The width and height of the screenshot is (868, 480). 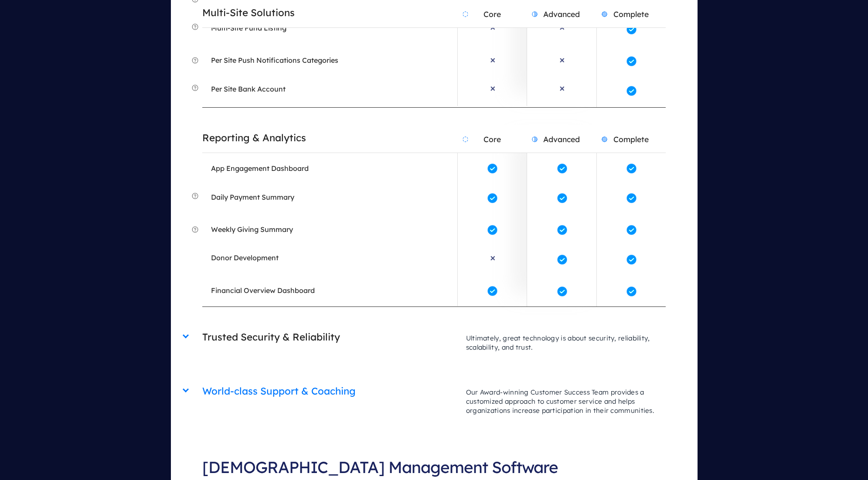 I want to click on span: Per Site Push Notifications Categories, so click(x=275, y=60).